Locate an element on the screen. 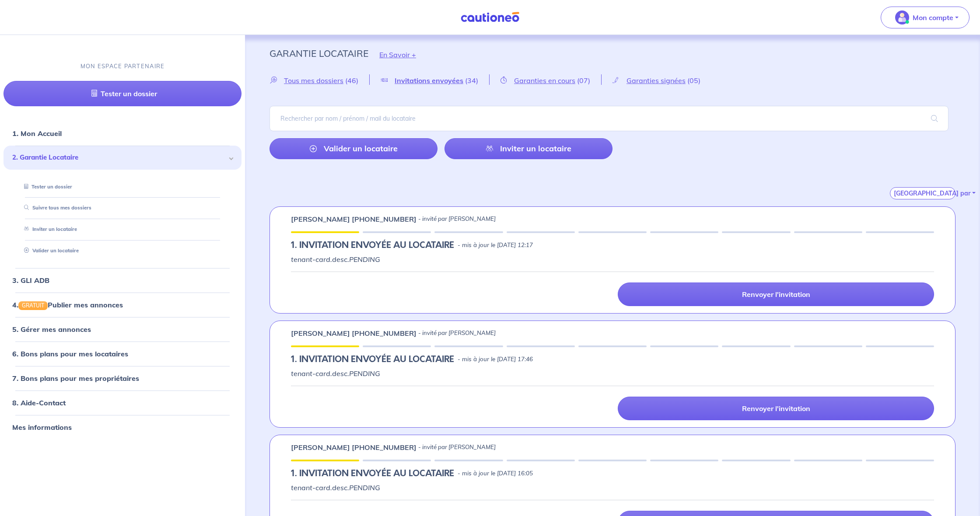 The width and height of the screenshot is (980, 516). button: illu_account_valid_menu.svgMon compte is located at coordinates (925, 18).